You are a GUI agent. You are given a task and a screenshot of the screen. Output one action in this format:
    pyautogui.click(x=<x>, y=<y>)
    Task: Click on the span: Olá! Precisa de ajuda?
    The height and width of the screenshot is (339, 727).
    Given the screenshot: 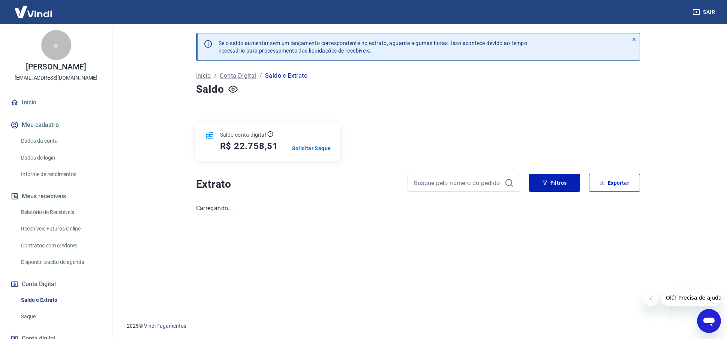 What is the action you would take?
    pyautogui.click(x=34, y=8)
    